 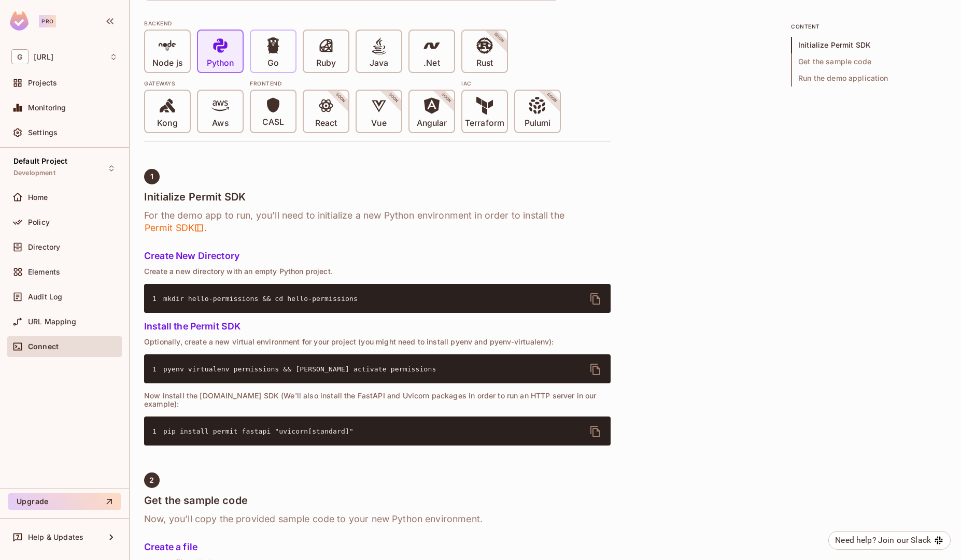 I want to click on p: Python, so click(x=221, y=63).